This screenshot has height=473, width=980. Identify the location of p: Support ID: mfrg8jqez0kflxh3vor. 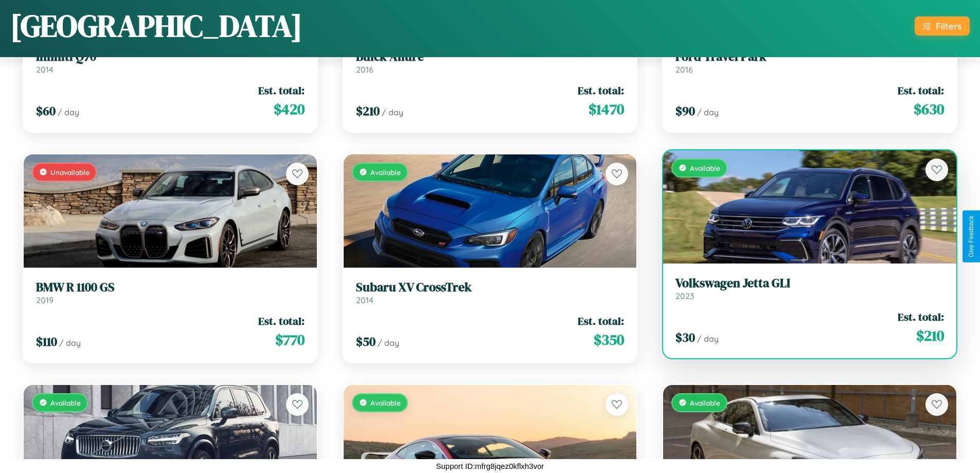
(490, 465).